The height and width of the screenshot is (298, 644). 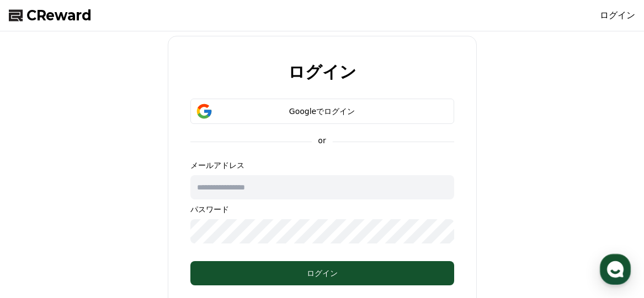 I want to click on p: メールアドレス, so click(x=322, y=165).